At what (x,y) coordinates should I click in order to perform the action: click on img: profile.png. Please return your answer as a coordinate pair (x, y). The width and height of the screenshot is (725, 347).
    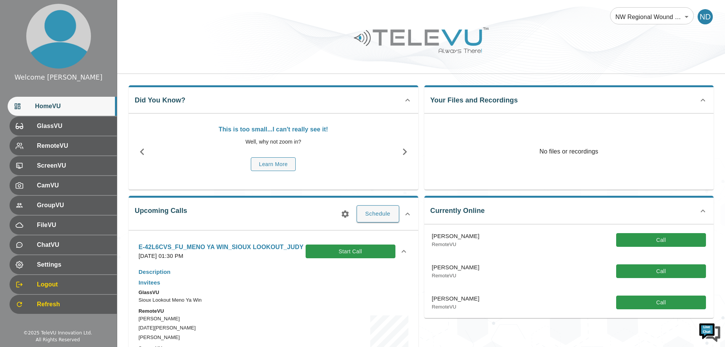
    Looking at the image, I should click on (59, 36).